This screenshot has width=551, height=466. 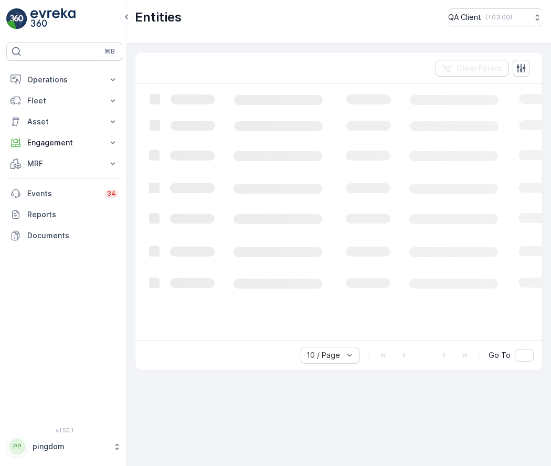 What do you see at coordinates (17, 19) in the screenshot?
I see `img: logo` at bounding box center [17, 19].